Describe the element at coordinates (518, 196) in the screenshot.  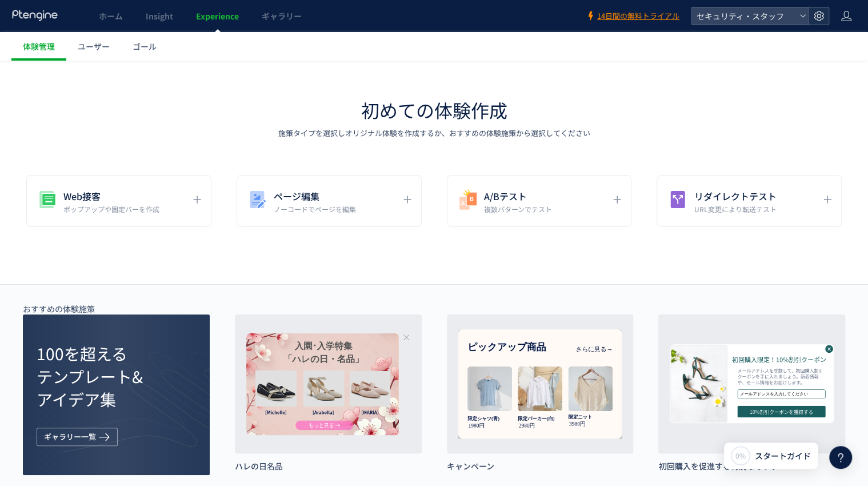
I see `h5: A/Bテスト` at that location.